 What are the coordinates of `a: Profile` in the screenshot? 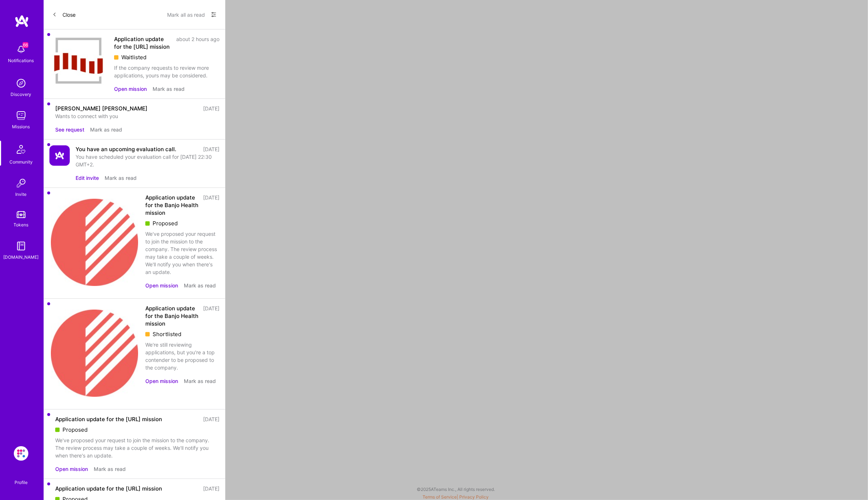 It's located at (21, 478).